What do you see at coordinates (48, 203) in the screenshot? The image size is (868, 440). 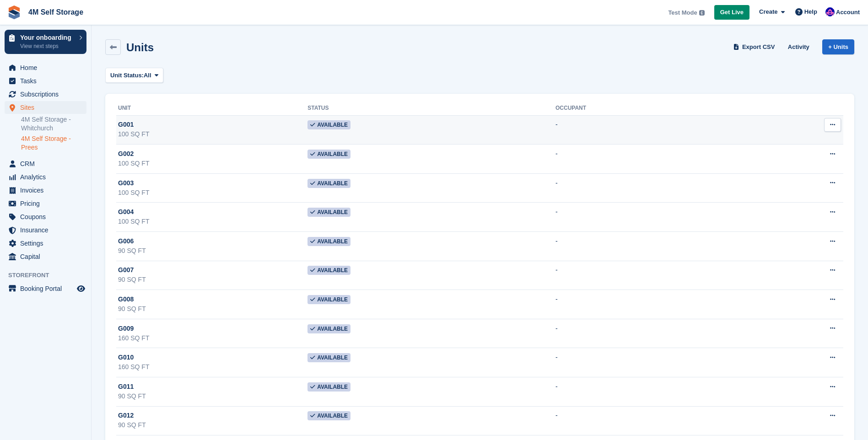 I see `span: Pricing` at bounding box center [48, 203].